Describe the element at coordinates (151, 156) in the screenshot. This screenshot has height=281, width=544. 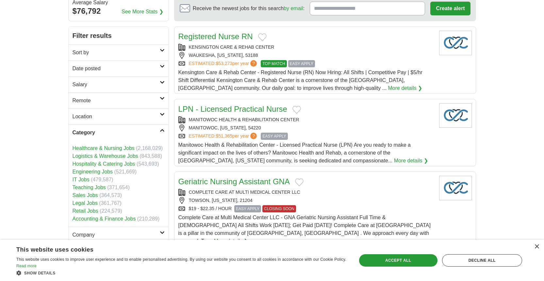
I see `span: (843,588)` at that location.